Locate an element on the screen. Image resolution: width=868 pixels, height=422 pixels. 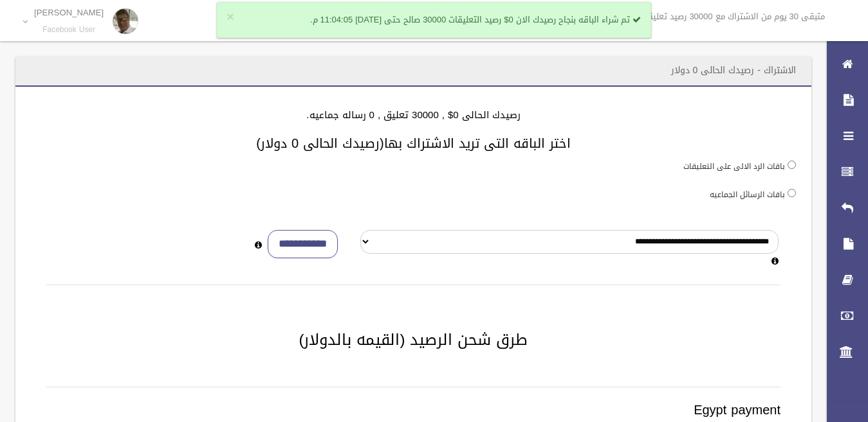
label: باقات الرسائل الجماعيه is located at coordinates (747, 195).